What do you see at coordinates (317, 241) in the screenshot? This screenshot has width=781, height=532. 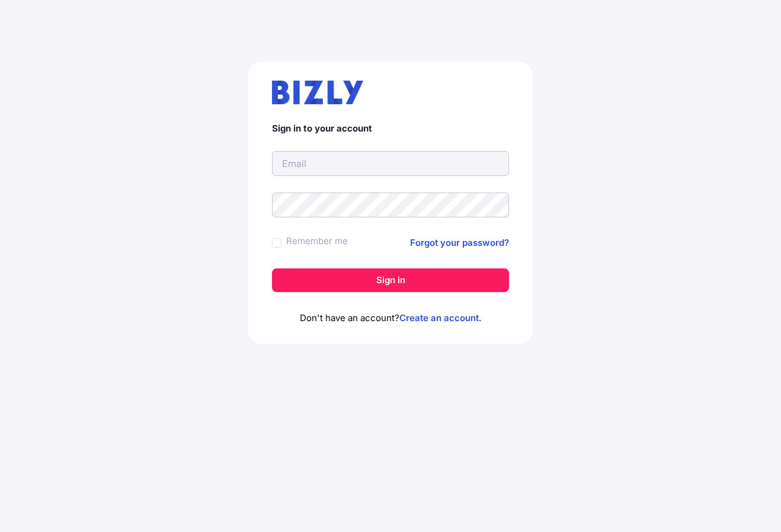 I see `label: Remember me` at bounding box center [317, 241].